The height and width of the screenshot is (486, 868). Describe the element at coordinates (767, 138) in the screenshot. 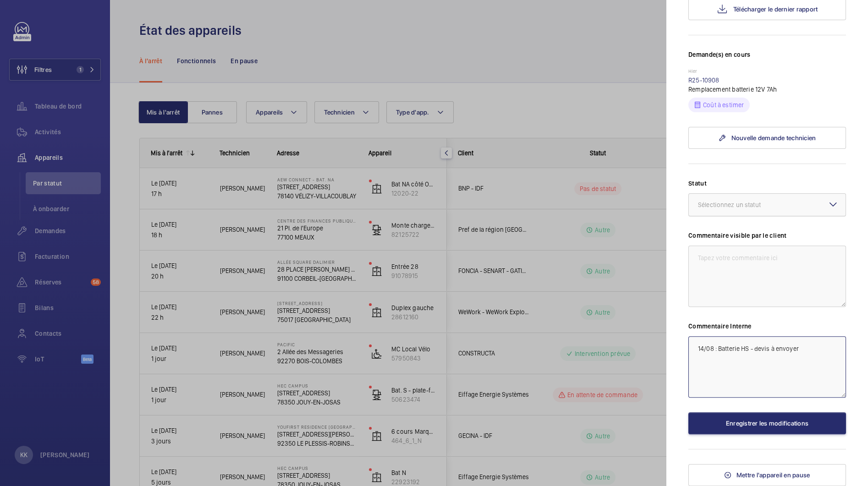

I see `a: Nouvelle demande technicien` at that location.